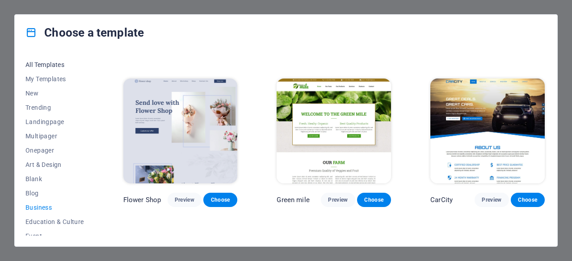 The width and height of the screenshot is (572, 261). What do you see at coordinates (55, 193) in the screenshot?
I see `button: Blog` at bounding box center [55, 193].